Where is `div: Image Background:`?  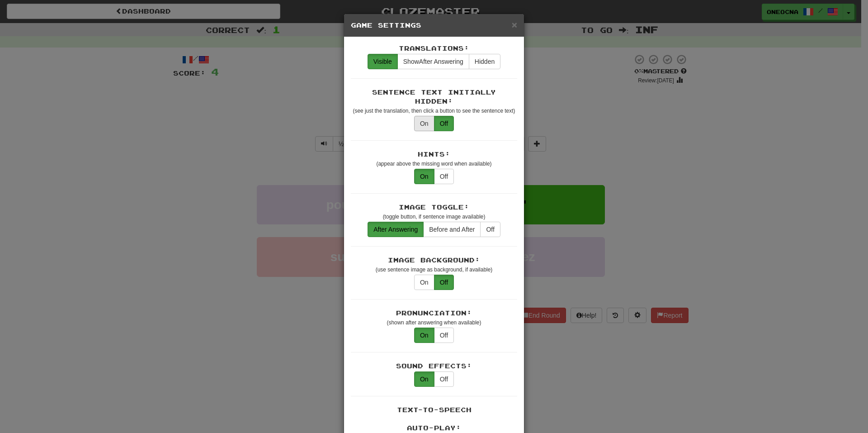
div: Image Background: is located at coordinates (434, 260).